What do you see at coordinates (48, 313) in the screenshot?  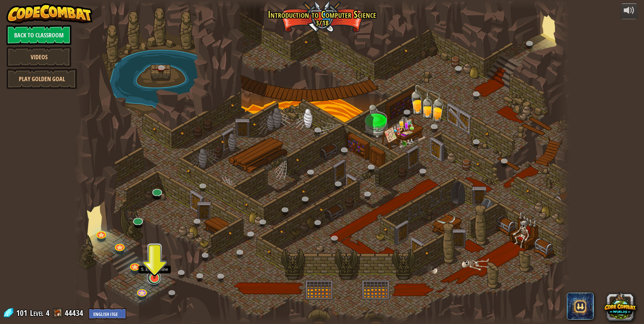 I see `span: 4` at bounding box center [48, 313].